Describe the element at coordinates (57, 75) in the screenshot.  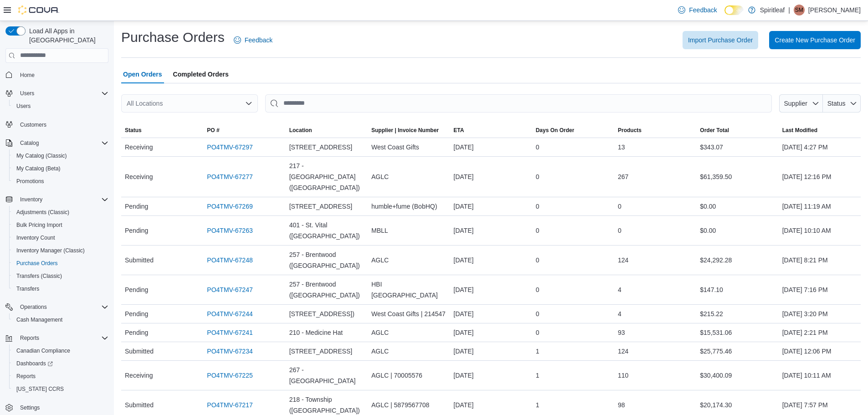
I see `button: Home` at that location.